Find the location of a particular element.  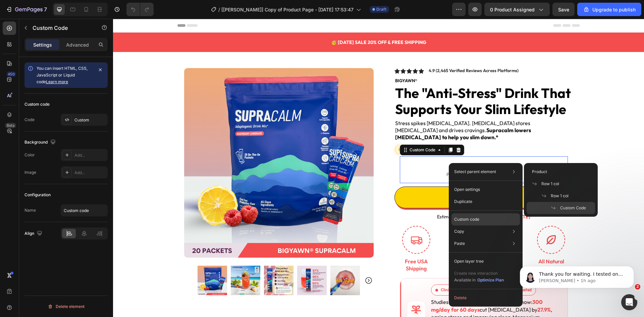

p: Advanced is located at coordinates (77, 45).